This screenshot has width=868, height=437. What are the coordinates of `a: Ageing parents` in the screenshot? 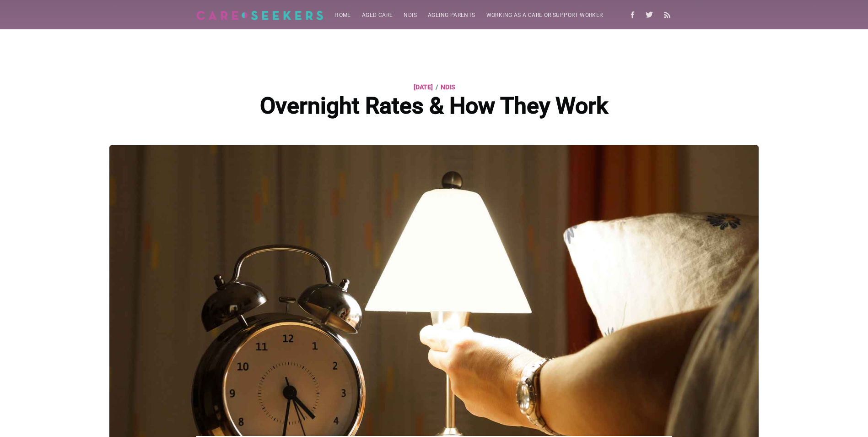 It's located at (452, 15).